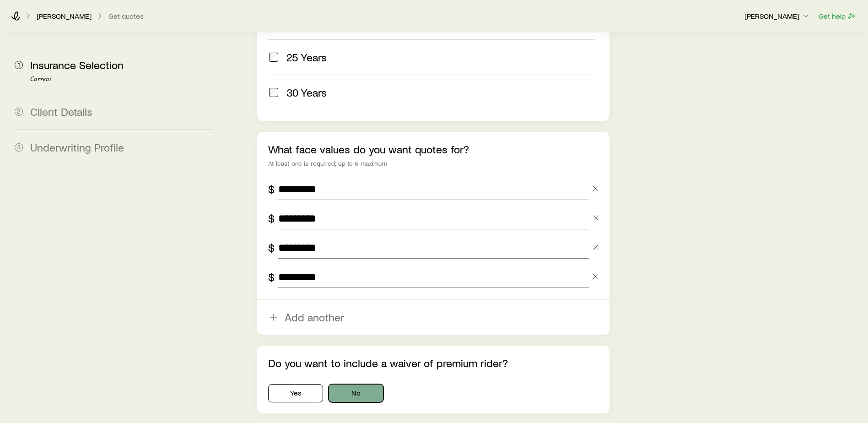 This screenshot has width=868, height=423. Describe the element at coordinates (19, 65) in the screenshot. I see `span: 1` at that location.